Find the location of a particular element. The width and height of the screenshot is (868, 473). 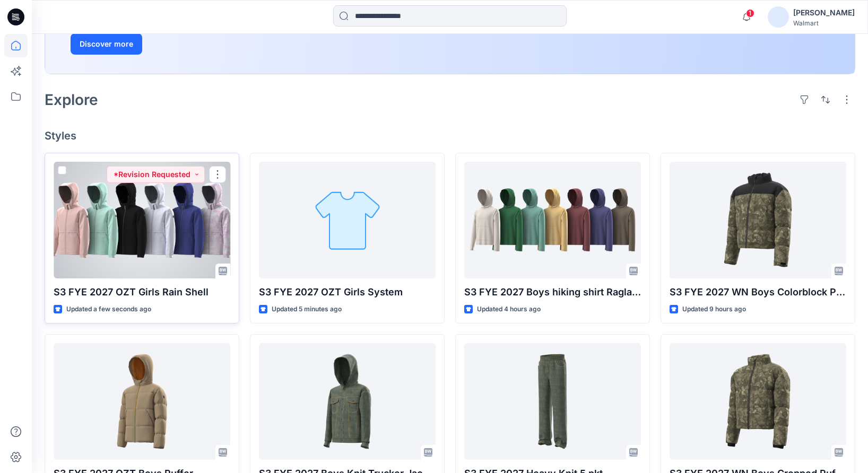

a: S3 FYE 2027 Boys hiking shirt Raglan Slv is located at coordinates (552, 220).